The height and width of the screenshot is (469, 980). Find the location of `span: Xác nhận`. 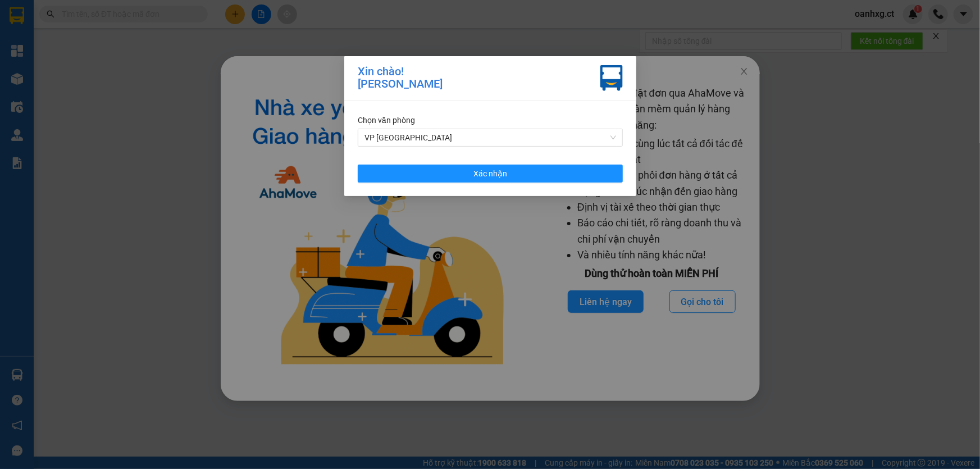

span: Xác nhận is located at coordinates (490, 173).